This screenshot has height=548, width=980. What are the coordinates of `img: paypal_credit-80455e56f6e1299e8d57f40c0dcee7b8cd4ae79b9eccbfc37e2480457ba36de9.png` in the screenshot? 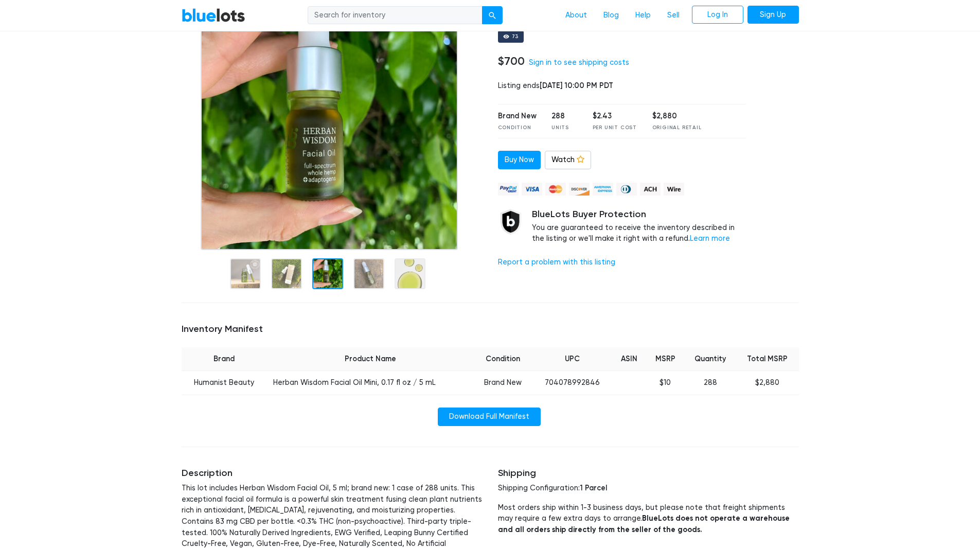 It's located at (508, 189).